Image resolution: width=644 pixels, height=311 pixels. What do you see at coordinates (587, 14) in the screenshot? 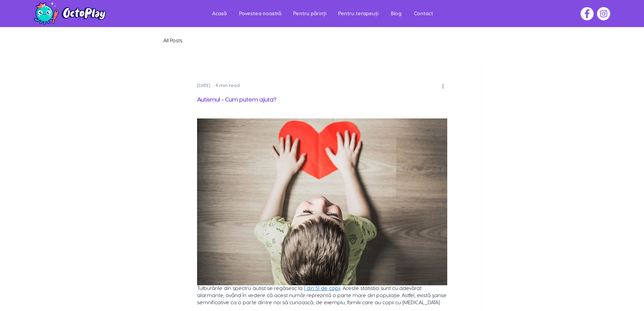
I see `a: Facebook` at bounding box center [587, 14].